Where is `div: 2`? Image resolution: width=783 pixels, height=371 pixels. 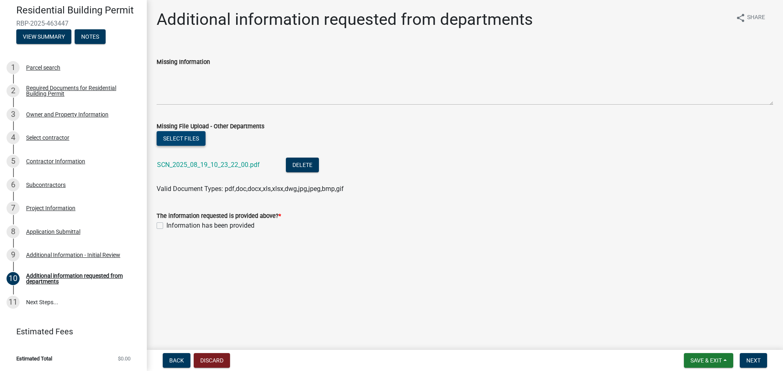
div: 2 is located at coordinates (13, 91).